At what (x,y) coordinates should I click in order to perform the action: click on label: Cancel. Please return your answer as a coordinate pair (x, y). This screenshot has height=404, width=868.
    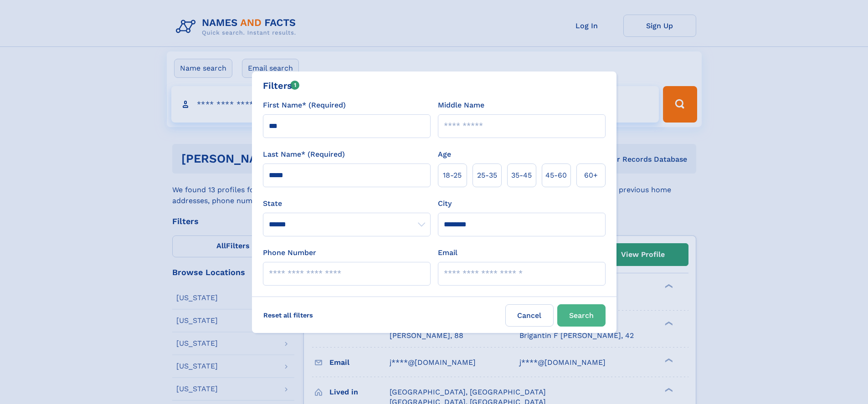
    Looking at the image, I should click on (529, 315).